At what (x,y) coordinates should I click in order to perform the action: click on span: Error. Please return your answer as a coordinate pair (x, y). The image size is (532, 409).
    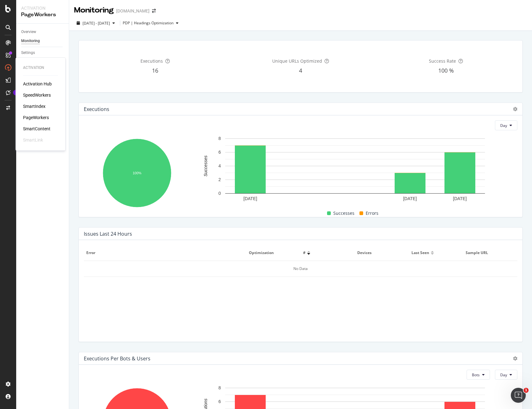
    Looking at the image, I should click on (164, 253).